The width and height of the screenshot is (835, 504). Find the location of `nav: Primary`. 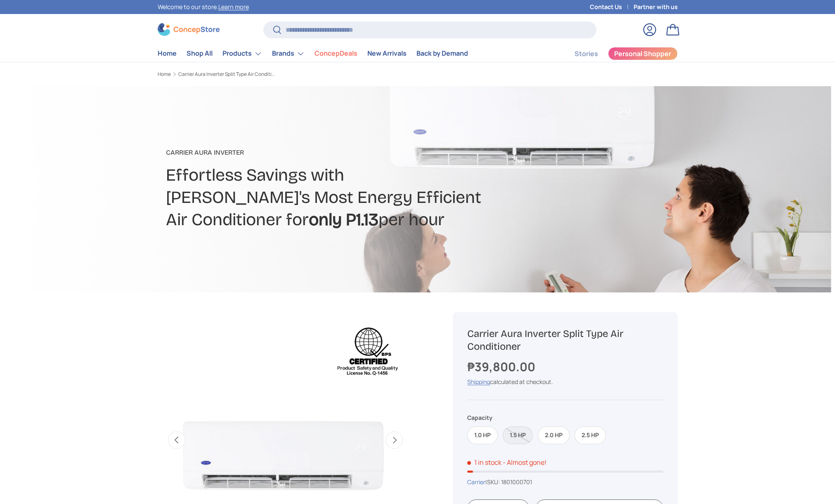

nav: Primary is located at coordinates (313, 54).